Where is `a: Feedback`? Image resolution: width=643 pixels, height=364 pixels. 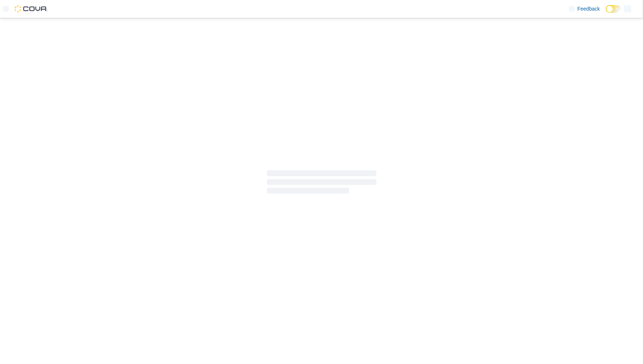
a: Feedback is located at coordinates (584, 9).